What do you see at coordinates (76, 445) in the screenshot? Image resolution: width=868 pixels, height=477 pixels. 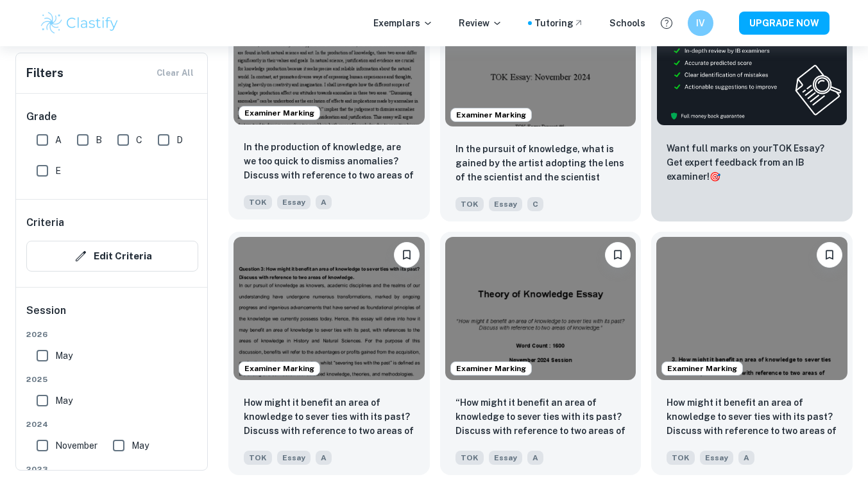 I see `span: November` at bounding box center [76, 445].